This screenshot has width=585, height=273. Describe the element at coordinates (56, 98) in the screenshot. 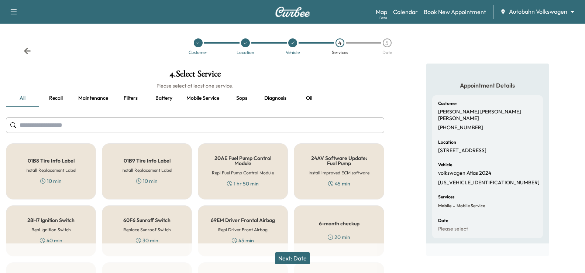

I see `button: Recall` at that location.